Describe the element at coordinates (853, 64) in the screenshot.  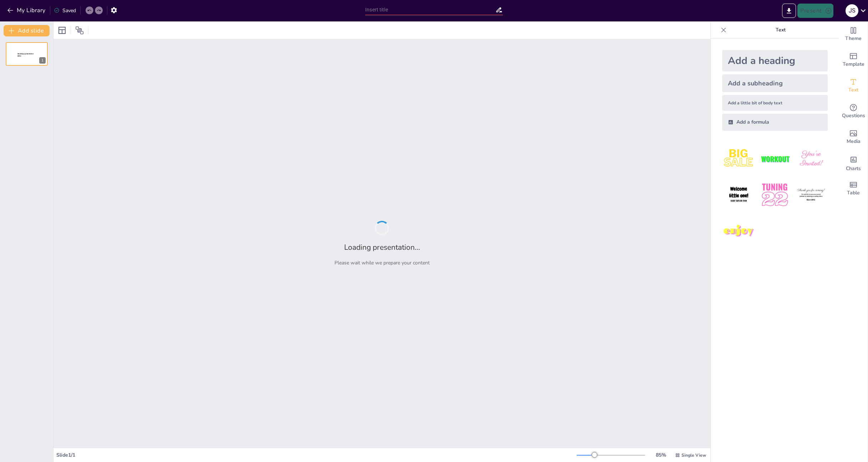
I see `span: Template` at that location.